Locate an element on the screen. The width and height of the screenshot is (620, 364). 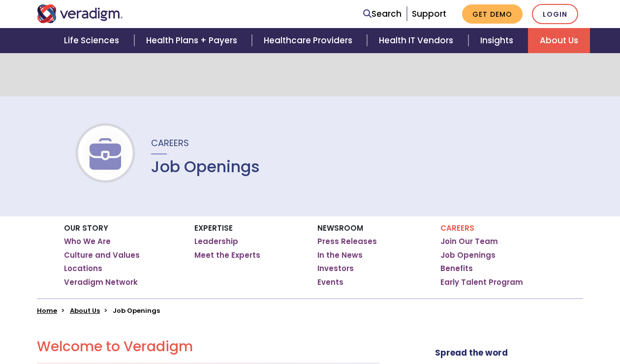
a: Job Openings is located at coordinates (468, 255).